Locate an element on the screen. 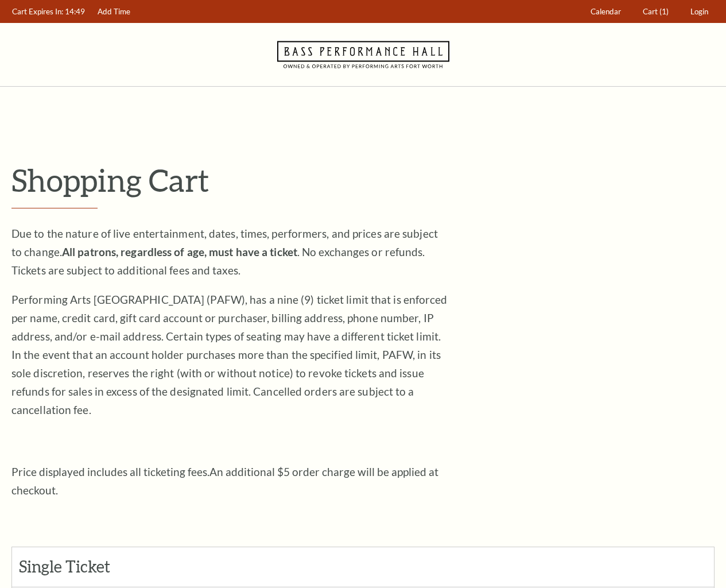 This screenshot has width=726, height=588. a: Add Time is located at coordinates (115, 11).